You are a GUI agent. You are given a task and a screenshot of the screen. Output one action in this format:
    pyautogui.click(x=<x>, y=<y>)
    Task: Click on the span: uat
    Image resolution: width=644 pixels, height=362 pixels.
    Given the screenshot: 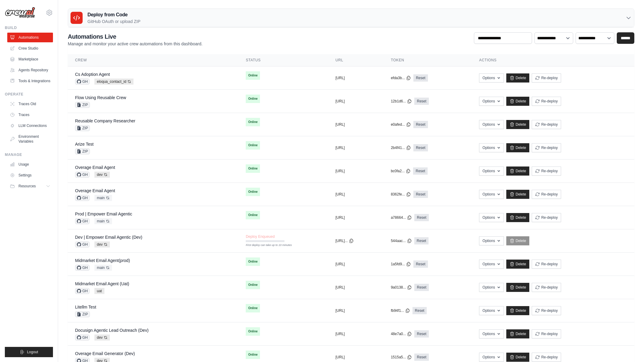 What is the action you would take?
    pyautogui.click(x=99, y=291)
    